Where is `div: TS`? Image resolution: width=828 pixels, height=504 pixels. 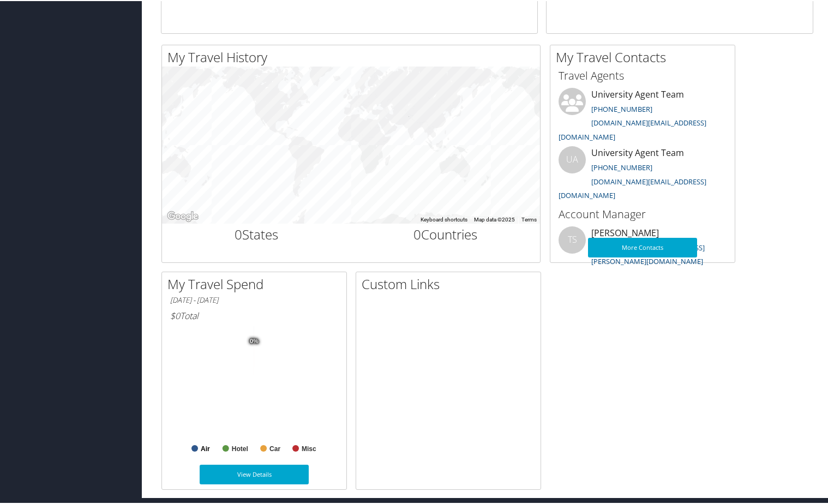 div: TS is located at coordinates (572, 239).